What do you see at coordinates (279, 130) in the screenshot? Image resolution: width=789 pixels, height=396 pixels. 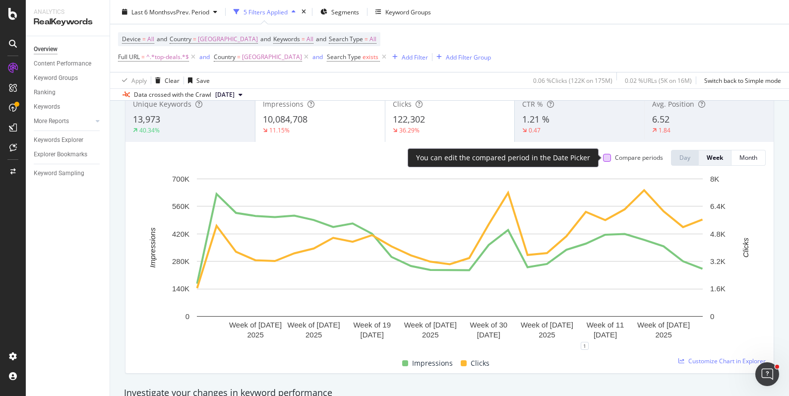 I see `div: 11.15%` at bounding box center [279, 130].